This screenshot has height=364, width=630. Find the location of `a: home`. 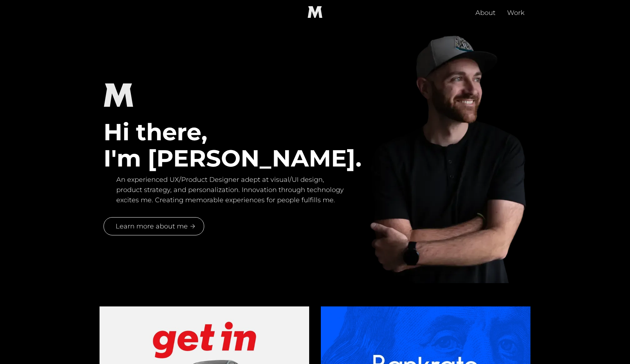

a: home is located at coordinates (315, 12).